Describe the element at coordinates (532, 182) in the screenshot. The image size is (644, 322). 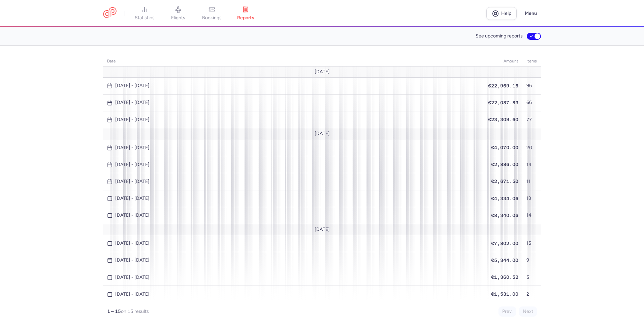
I see `td: 11` at that location.